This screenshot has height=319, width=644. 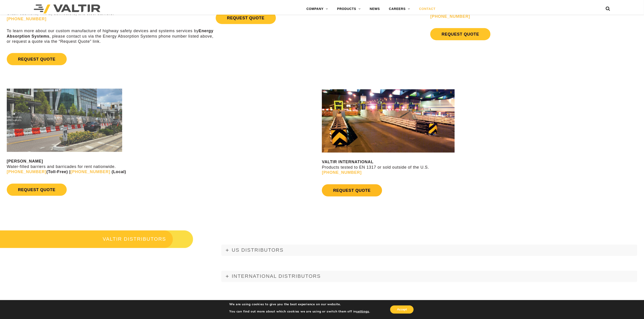 I want to click on strong: (Toll-Free) |, so click(x=39, y=172).